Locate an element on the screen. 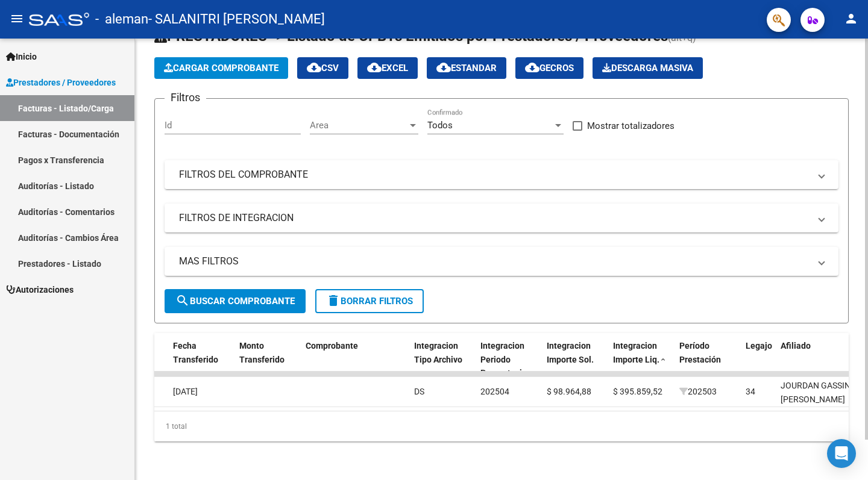  mat-panel-title: FILTROS DEL COMPROBANTE is located at coordinates (494, 175).